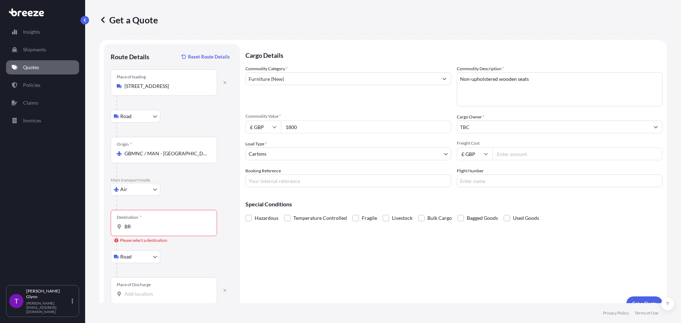  I want to click on div: Please select a destination, so click(141, 240).